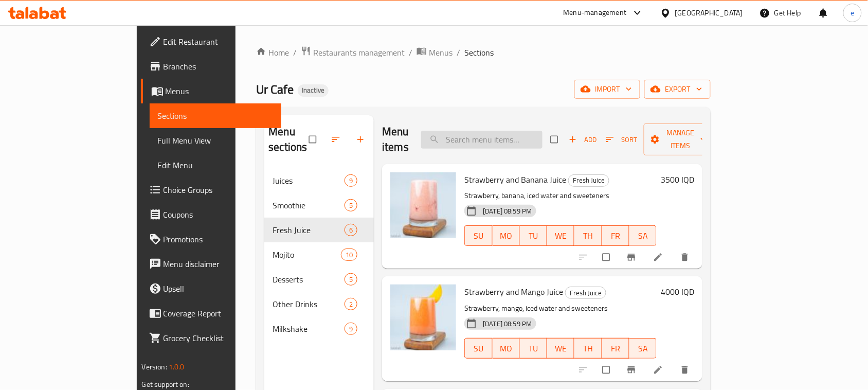 The height and width of the screenshot is (390, 868). What do you see at coordinates (395, 140) in the screenshot?
I see `h2: Menu items` at bounding box center [395, 140].